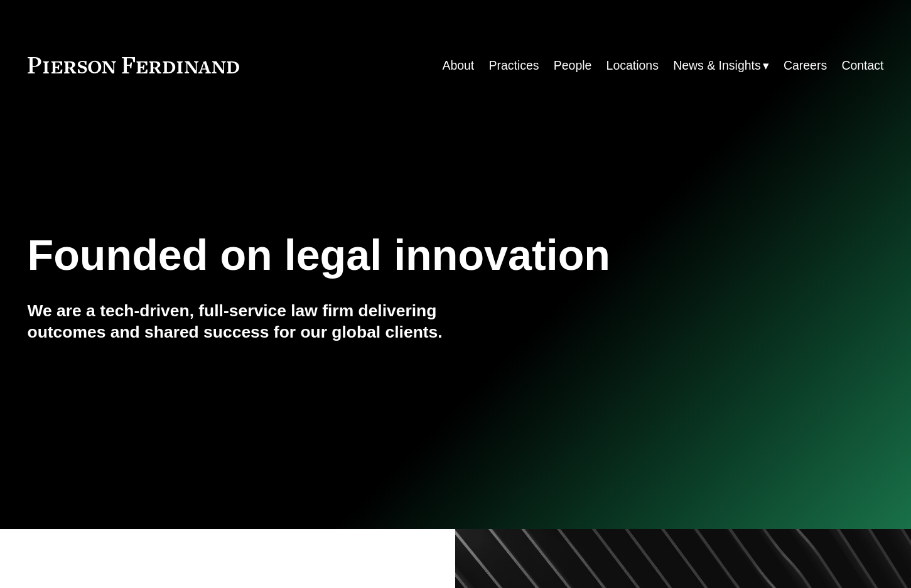 The image size is (911, 588). I want to click on a: Careers, so click(805, 65).